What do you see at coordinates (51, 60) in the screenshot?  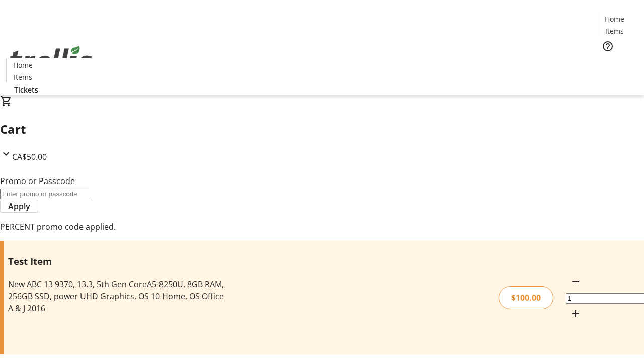 I see `img: Orient E2E Organization 6uU3ANMNi8's Logo` at bounding box center [51, 60].